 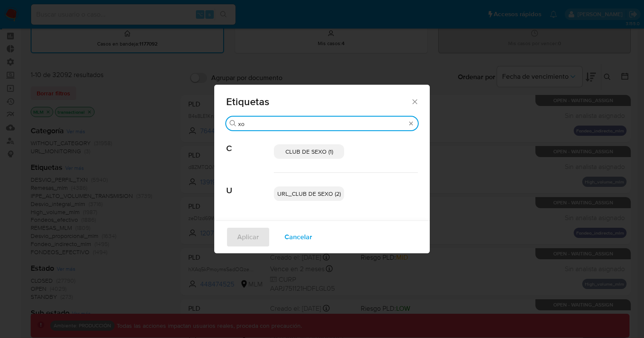 What do you see at coordinates (309, 152) in the screenshot?
I see `span: CLUB DE SEXO (1)` at bounding box center [309, 152].